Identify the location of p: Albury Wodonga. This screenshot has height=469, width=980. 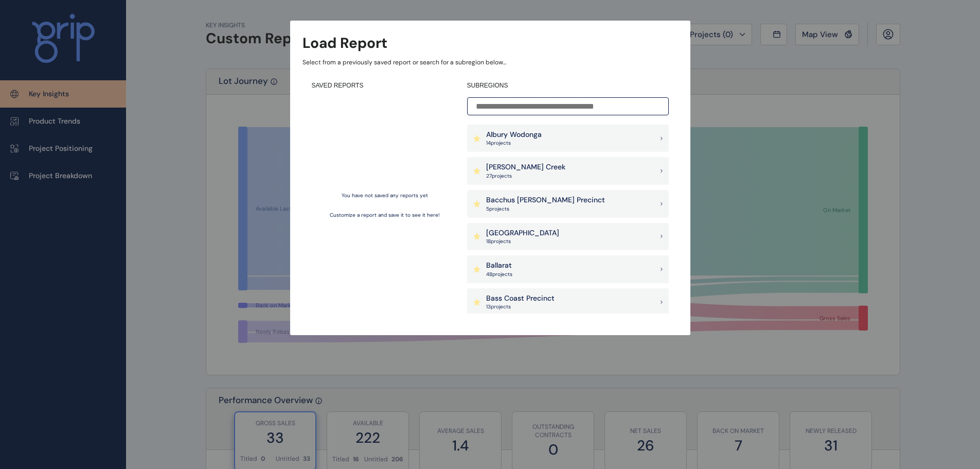
(514, 135).